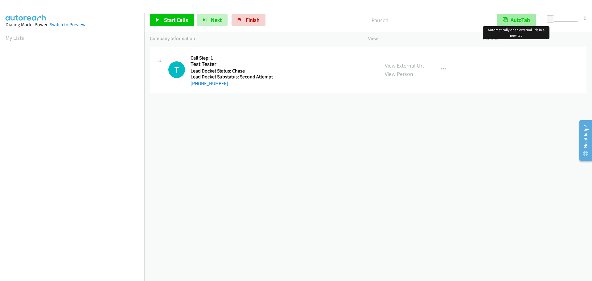 The image size is (592, 281). I want to click on h5: Lead Docket Status: Chase, so click(232, 71).